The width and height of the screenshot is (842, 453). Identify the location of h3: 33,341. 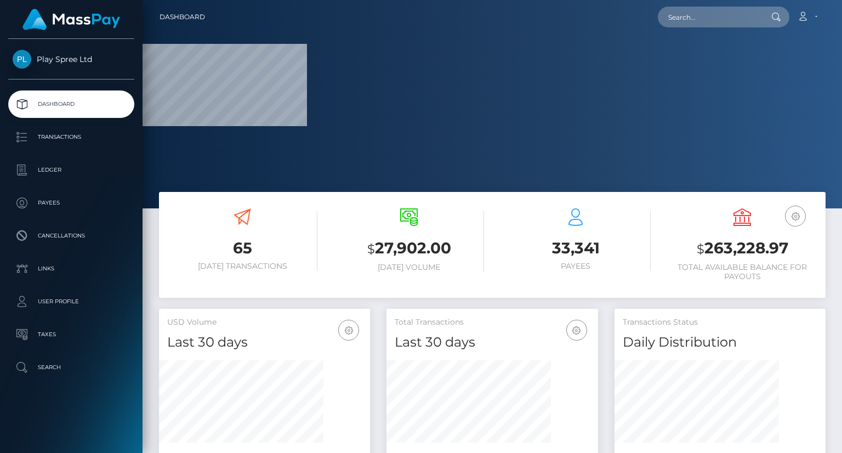
(576, 248).